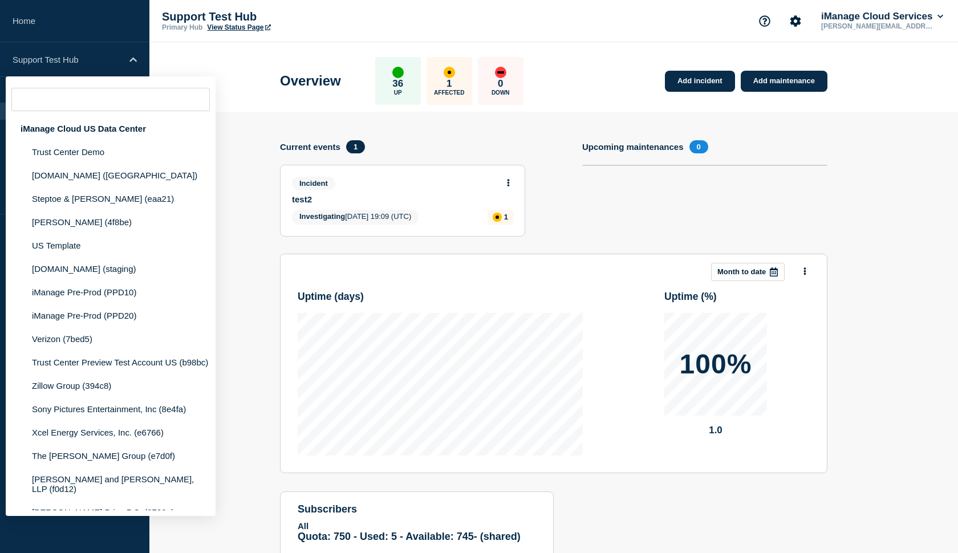 This screenshot has width=958, height=553. Describe the element at coordinates (395, 199) in the screenshot. I see `a: test2` at that location.